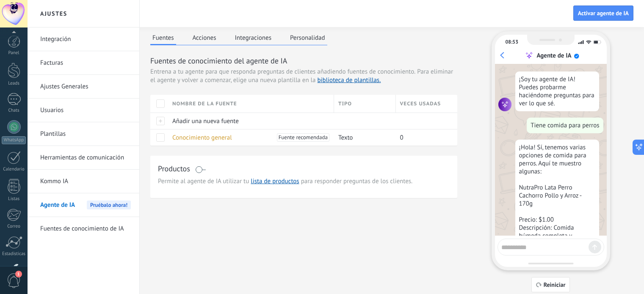 The image size is (644, 294). I want to click on img: agent icon, so click(505, 105).